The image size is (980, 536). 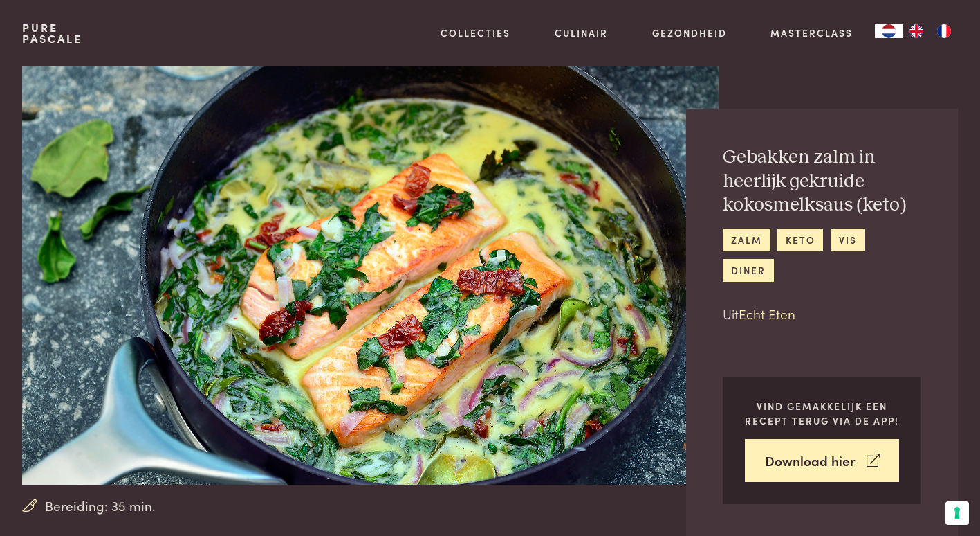 I want to click on p: Vind gemakkelijk een recept terug via de app!, so click(x=822, y=413).